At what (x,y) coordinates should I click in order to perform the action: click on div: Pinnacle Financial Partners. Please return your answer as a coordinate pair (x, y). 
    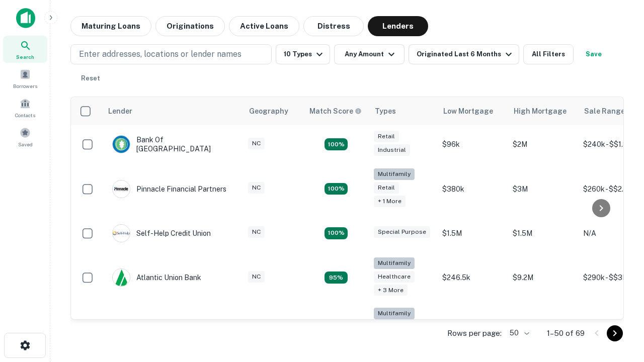
    Looking at the image, I should click on (169, 189).